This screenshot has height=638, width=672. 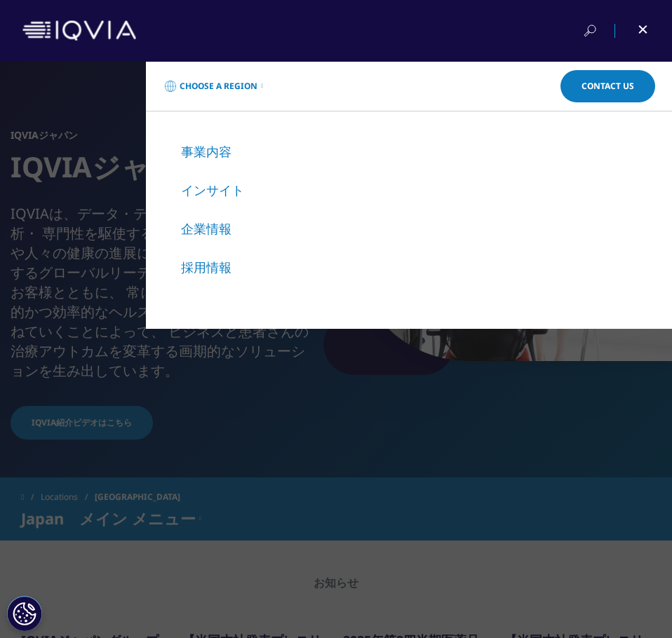 What do you see at coordinates (218, 86) in the screenshot?
I see `span: Choose a Region` at bounding box center [218, 86].